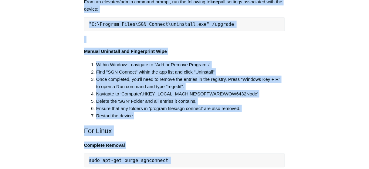  Describe the element at coordinates (185, 131) in the screenshot. I see `h2: For Linux` at that location.